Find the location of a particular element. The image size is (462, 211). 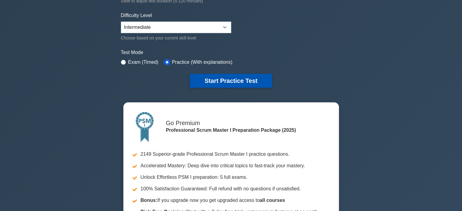

label: Difficulty Level is located at coordinates (136, 15).